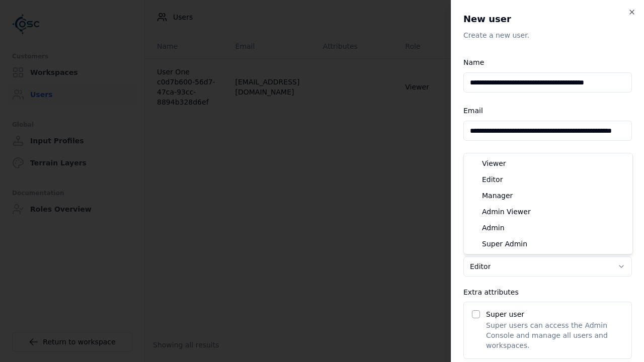 The width and height of the screenshot is (644, 362). What do you see at coordinates (547, 19) in the screenshot?
I see `h2: New user` at bounding box center [547, 19].